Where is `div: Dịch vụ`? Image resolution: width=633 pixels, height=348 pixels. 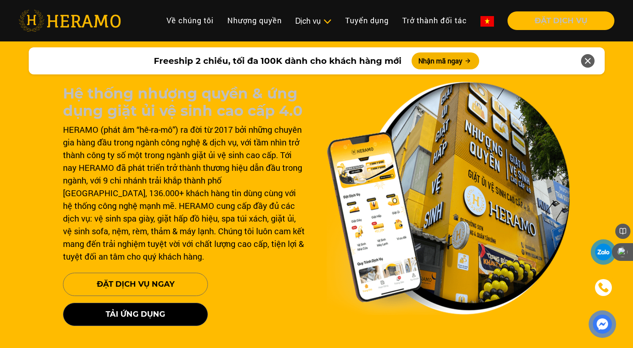 div: Dịch vụ is located at coordinates (313, 21).